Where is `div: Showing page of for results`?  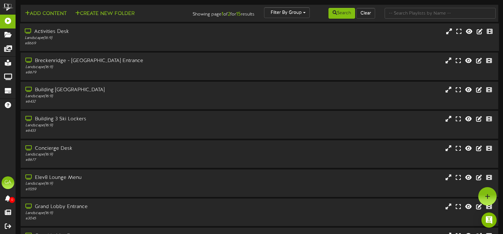 div: Showing page of for results is located at coordinates (219, 13).